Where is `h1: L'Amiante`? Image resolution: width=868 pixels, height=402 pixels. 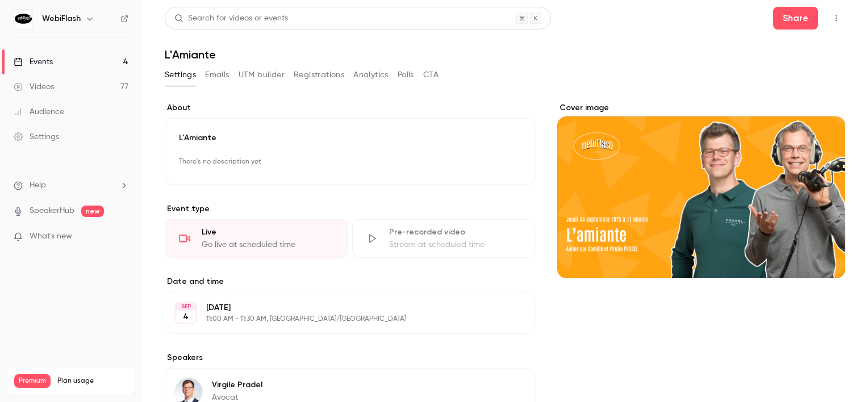 h1: L'Amiante is located at coordinates (505, 55).